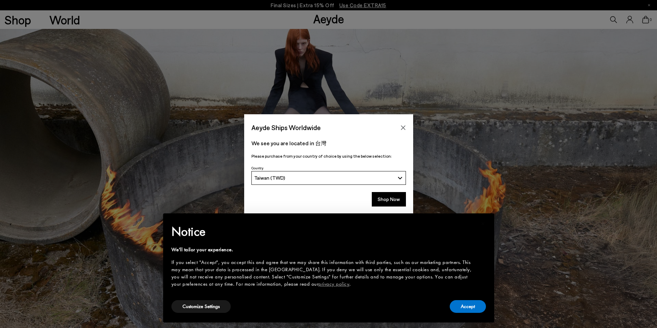 The height and width of the screenshot is (328, 657). What do you see at coordinates (323, 250) in the screenshot?
I see `div: We'll tailor your experience.` at bounding box center [323, 250].